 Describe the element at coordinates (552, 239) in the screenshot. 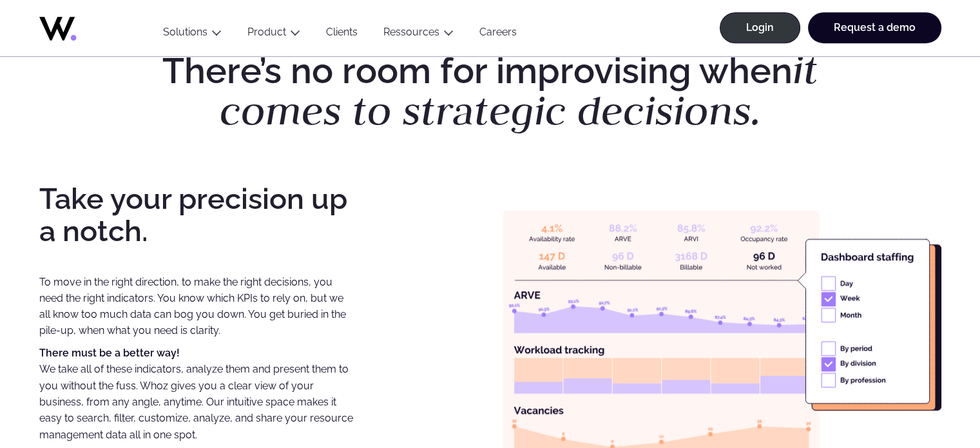

I see `g: Availability rate` at that location.